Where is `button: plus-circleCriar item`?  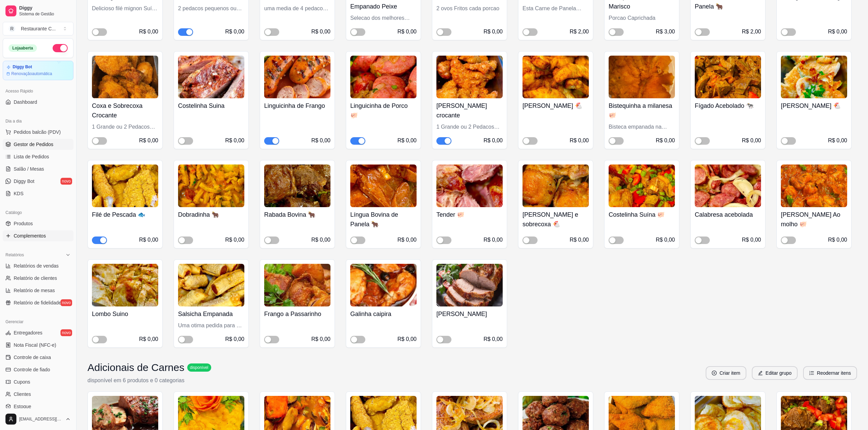
button: plus-circleCriar item is located at coordinates (726, 374).